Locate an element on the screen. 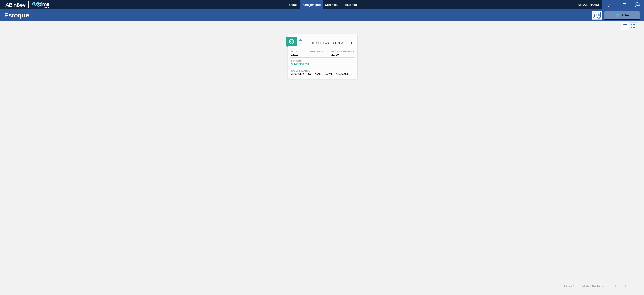 The image size is (644, 295). span: Próxima Entrega is located at coordinates (343, 52).